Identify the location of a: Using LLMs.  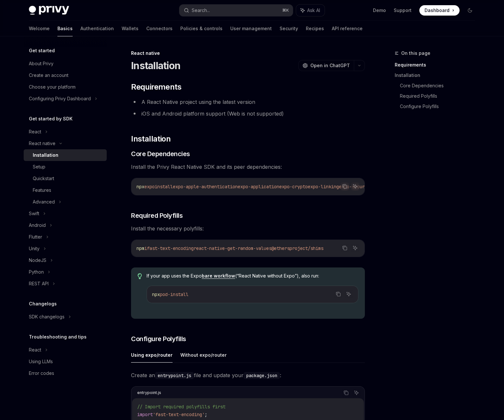
(65, 361).